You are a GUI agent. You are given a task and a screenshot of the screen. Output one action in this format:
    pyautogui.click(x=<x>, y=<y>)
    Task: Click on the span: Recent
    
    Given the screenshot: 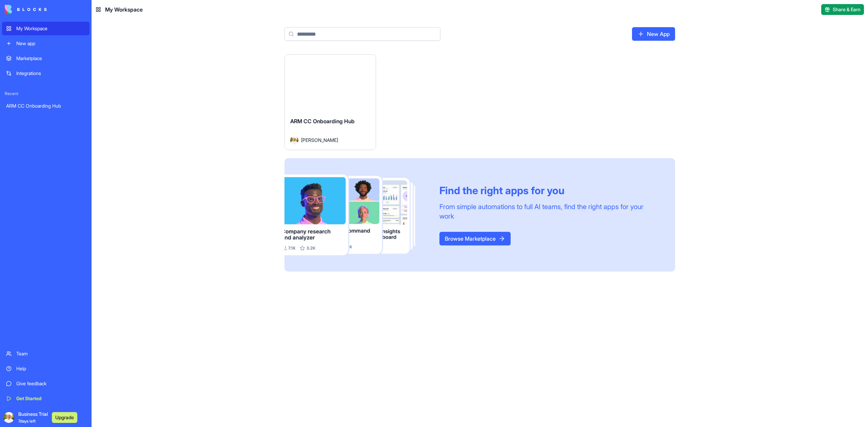 What is the action you would take?
    pyautogui.click(x=46, y=93)
    